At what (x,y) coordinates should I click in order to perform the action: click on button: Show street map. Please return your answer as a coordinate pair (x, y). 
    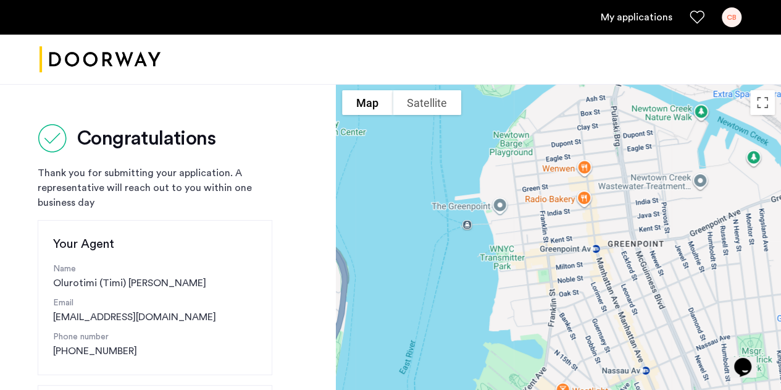
    Looking at the image, I should click on (367, 103).